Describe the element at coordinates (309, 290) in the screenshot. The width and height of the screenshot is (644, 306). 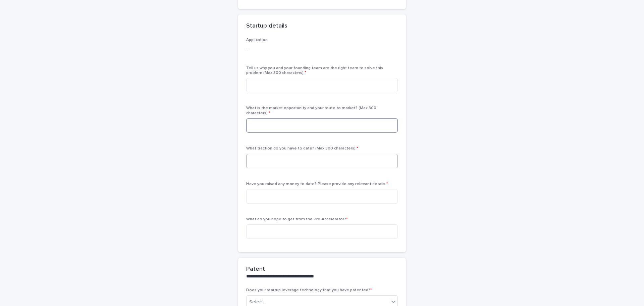
I see `span: Does your startup leverage technology that you have patented?` at that location.